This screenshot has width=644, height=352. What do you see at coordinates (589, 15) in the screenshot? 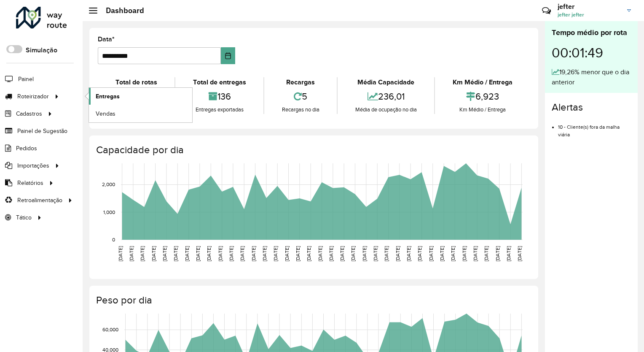
I see `span: jefter jefter` at bounding box center [589, 15].